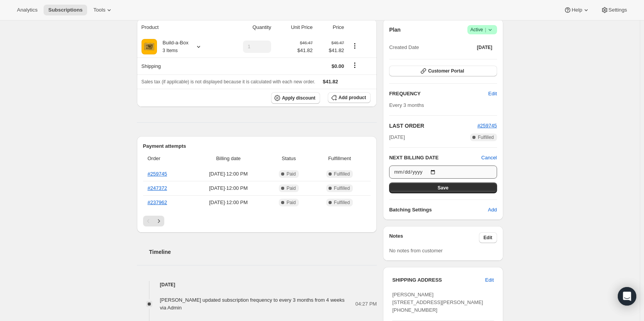 The image size is (644, 321). What do you see at coordinates (395, 29) in the screenshot?
I see `h2: Plan` at bounding box center [395, 29].